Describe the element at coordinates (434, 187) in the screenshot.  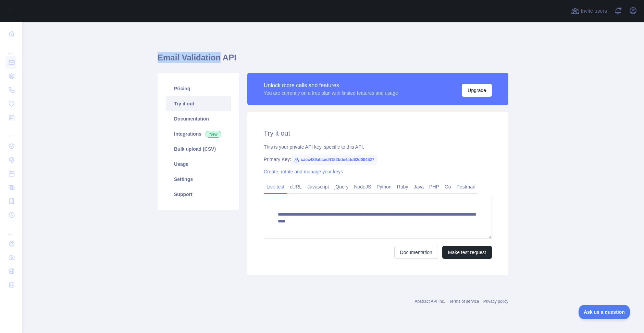
I see `a: PHP` at that location.